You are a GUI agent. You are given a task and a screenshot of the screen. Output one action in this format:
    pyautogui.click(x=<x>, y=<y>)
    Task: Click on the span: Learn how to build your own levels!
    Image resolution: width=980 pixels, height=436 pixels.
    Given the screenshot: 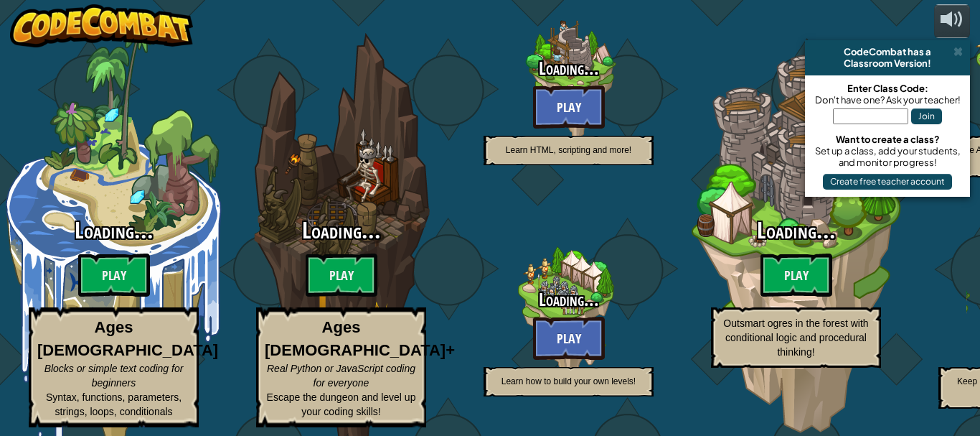 What is the action you would take?
    pyautogui.click(x=568, y=381)
    